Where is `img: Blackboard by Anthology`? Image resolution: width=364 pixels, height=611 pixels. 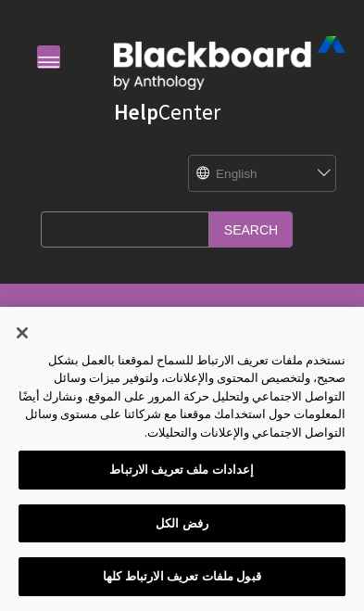 img: Blackboard by Anthology is located at coordinates (230, 63).